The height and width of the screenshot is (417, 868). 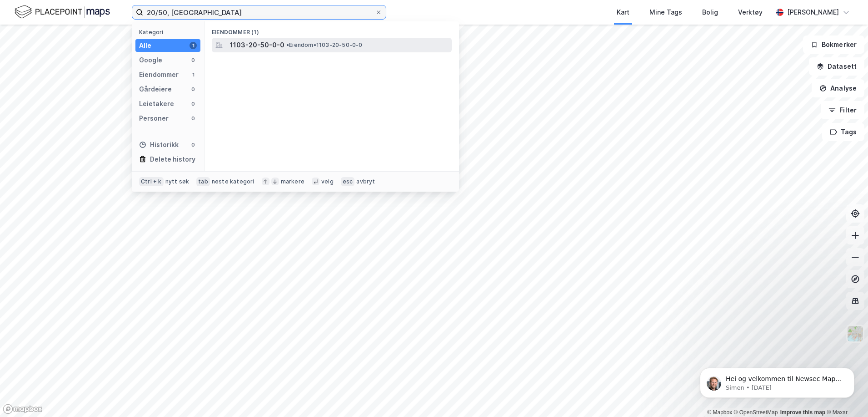 I want to click on div: message notification from Simen, 28w ago. Hei og velkommen til Newsec Maps, John-Harald Om det er..., so click(x=91, y=34).